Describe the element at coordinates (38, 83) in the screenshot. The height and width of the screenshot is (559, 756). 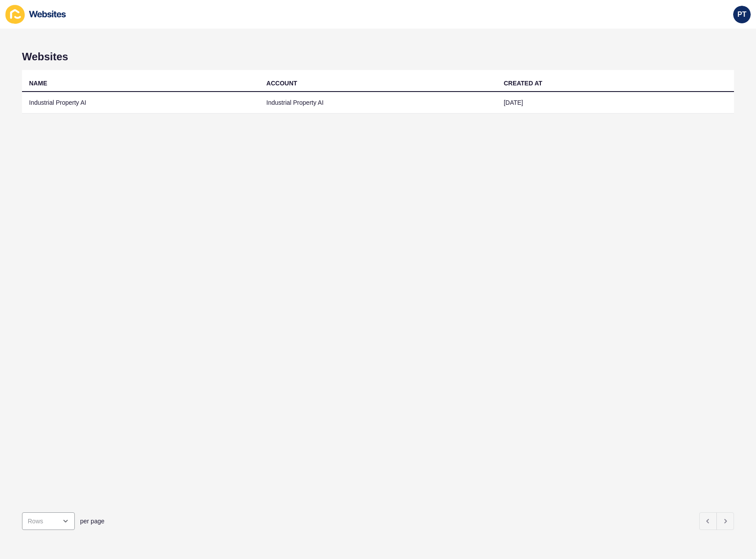
I see `div: NAME` at that location.